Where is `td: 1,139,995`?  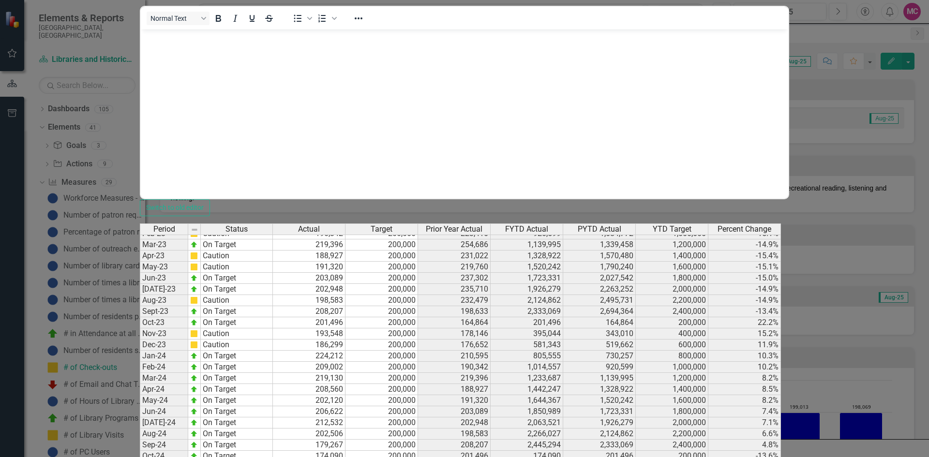
td: 1,139,995 is located at coordinates (600, 378).